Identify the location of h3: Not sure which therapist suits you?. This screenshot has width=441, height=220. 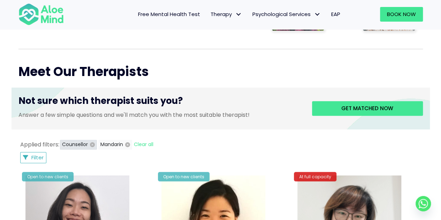
(160, 103).